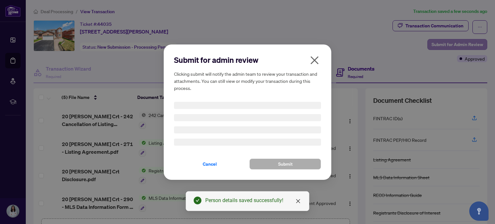 This screenshot has height=224, width=495. I want to click on button: Submit, so click(285, 164).